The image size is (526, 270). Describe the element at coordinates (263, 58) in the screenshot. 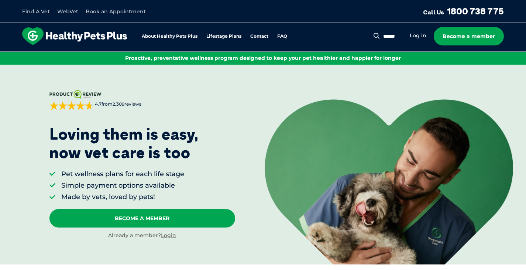

I see `span: Proactive, preventative wellness program designed to keep your pet healthier and happier for longer` at that location.